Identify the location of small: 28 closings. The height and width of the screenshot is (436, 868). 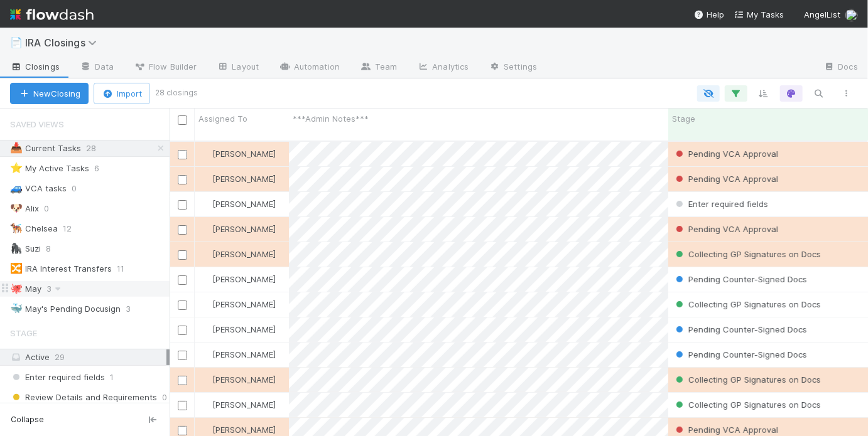
(176, 93).